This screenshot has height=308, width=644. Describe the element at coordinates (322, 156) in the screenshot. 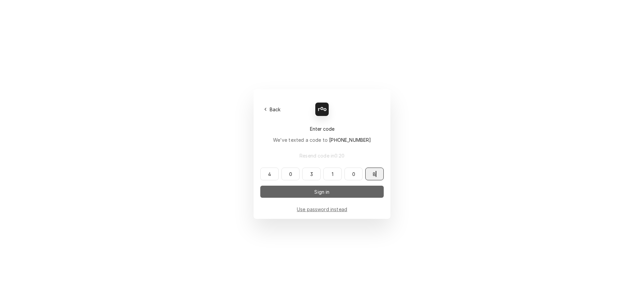

I see `button: Resend code in0:20` at that location.